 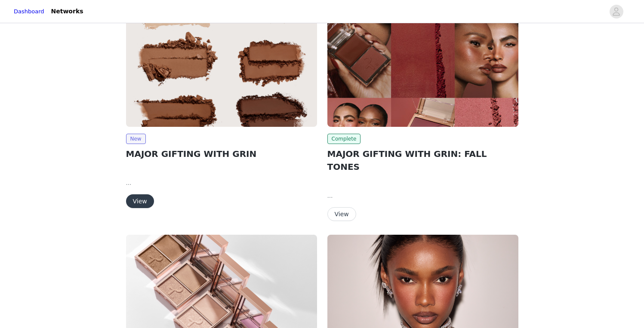 I want to click on a: Dashboard, so click(x=29, y=12).